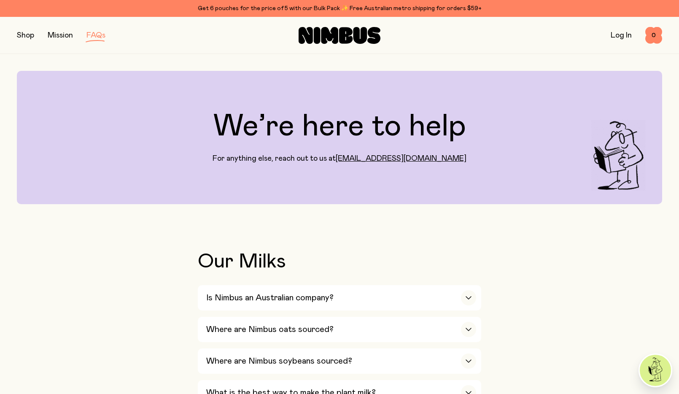 This screenshot has height=394, width=679. Describe the element at coordinates (96, 35) in the screenshot. I see `a: FAQs` at that location.